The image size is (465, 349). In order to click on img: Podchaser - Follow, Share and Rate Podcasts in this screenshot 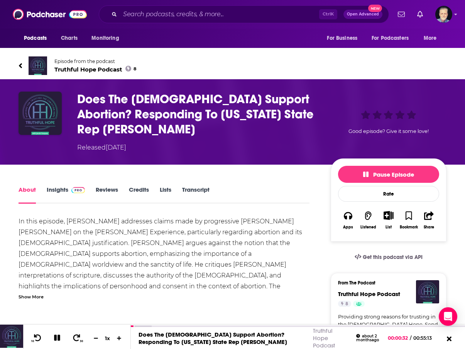, I will do `click(50, 14)`.